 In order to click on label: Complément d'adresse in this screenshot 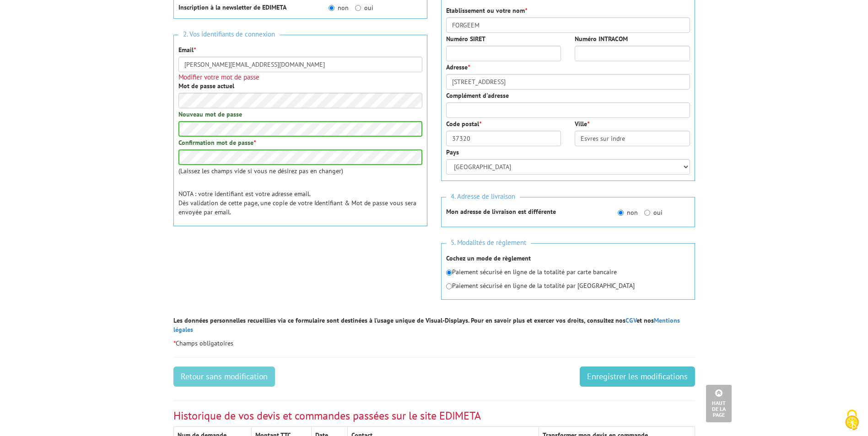, I will do `click(477, 96)`.